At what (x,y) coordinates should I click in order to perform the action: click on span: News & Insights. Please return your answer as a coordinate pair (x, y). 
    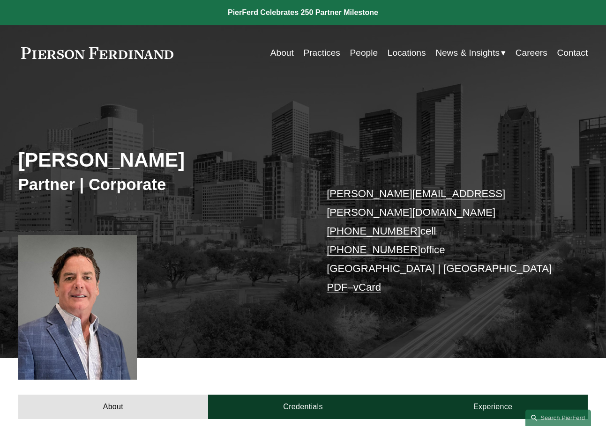
    Looking at the image, I should click on (467, 53).